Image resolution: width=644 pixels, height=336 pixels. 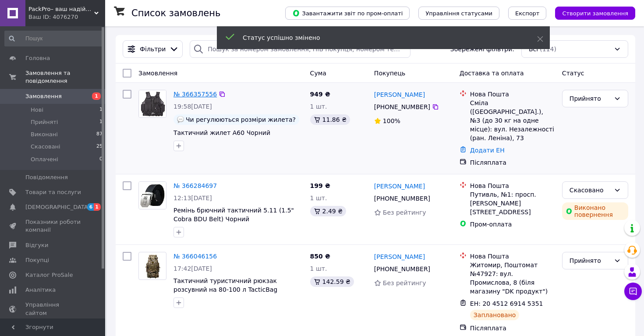 What do you see at coordinates (332, 281) in the screenshot?
I see `div: 142.59 ₴` at bounding box center [332, 281].